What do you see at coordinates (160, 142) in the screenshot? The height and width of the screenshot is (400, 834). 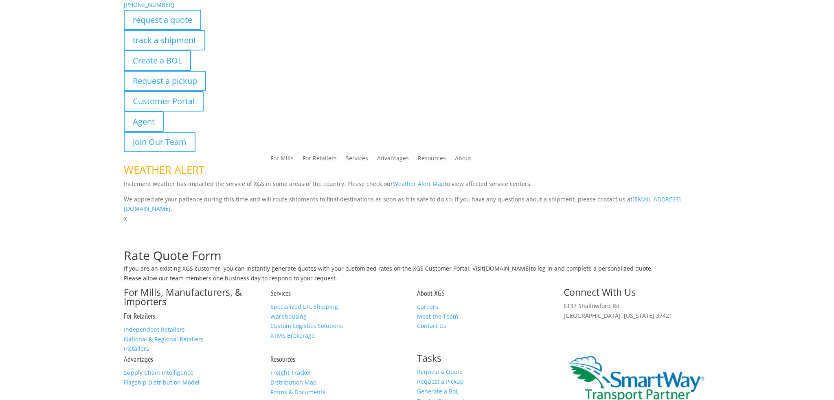 I see `a: Join Our Team` at bounding box center [160, 142].